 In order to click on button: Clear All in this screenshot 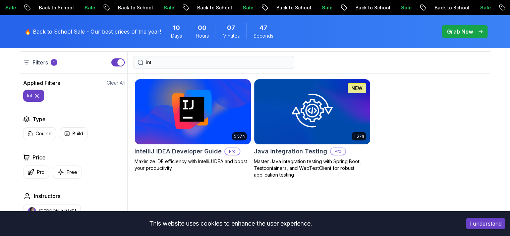, I will do `click(116, 83)`.